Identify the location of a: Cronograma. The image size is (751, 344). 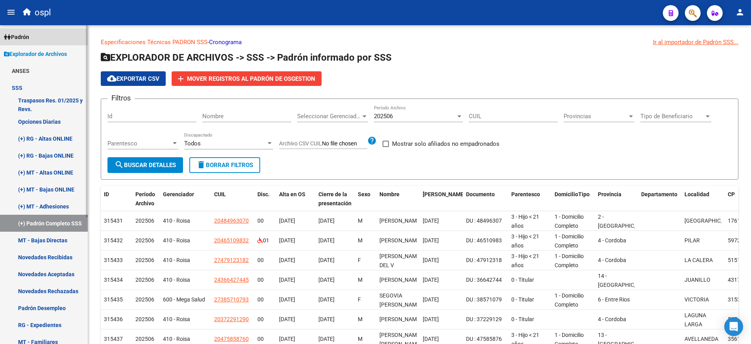
(225, 42).